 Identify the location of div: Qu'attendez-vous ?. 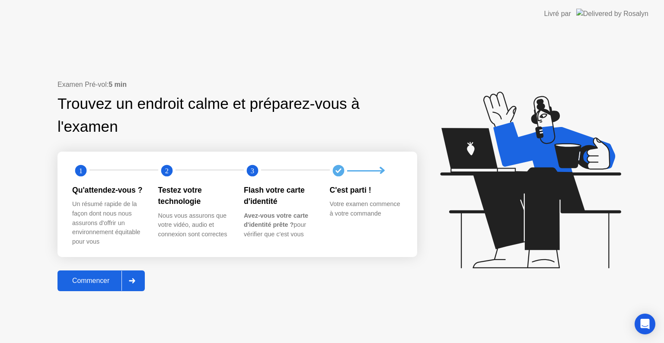
(108, 190).